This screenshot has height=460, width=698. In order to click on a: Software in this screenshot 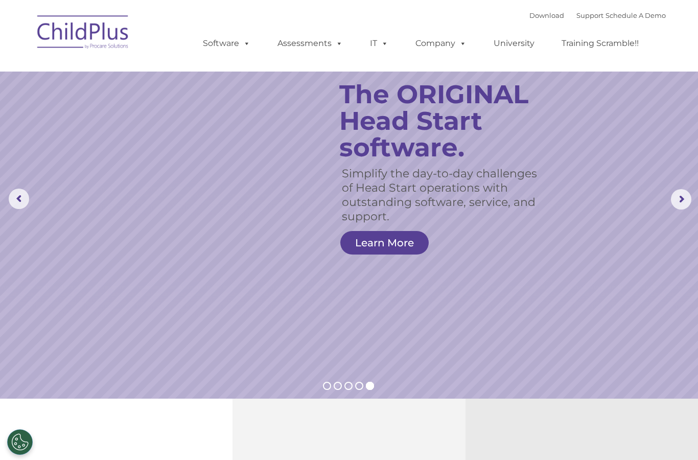, I will do `click(226, 43)`.